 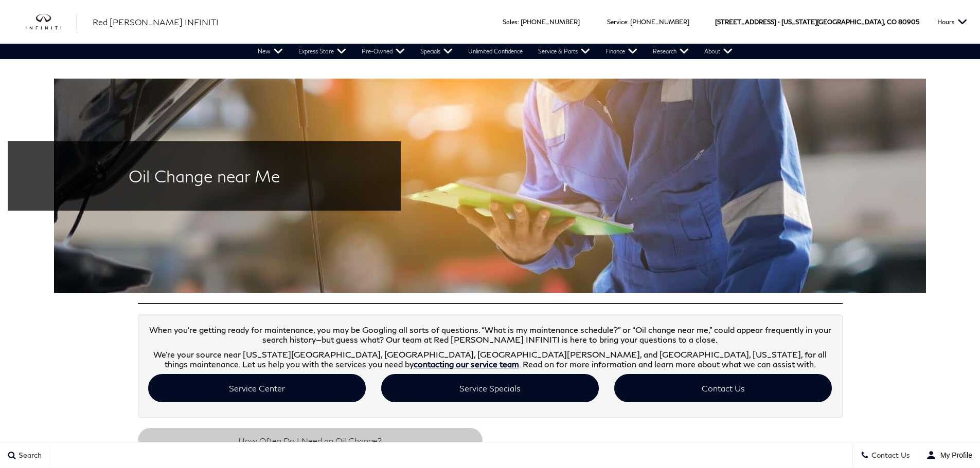 What do you see at coordinates (617, 21) in the screenshot?
I see `span: Service` at bounding box center [617, 21].